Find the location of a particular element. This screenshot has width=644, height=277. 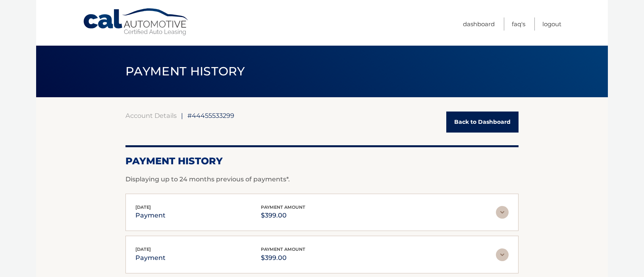

a: FAQ's is located at coordinates (519, 24).